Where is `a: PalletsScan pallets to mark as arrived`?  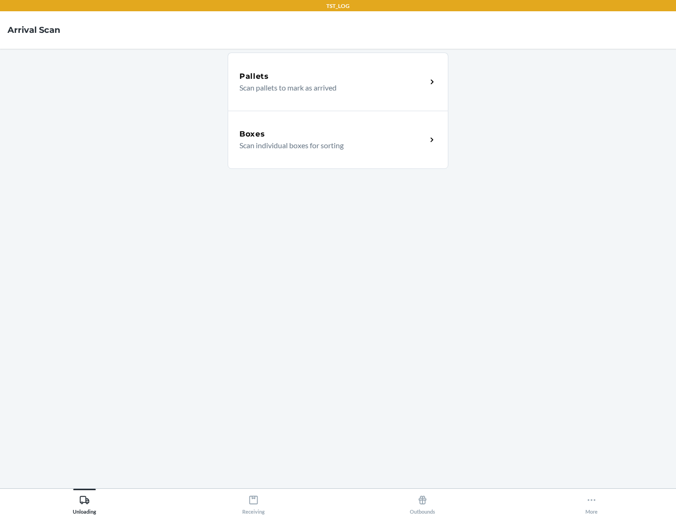 a: PalletsScan pallets to mark as arrived is located at coordinates (338, 82).